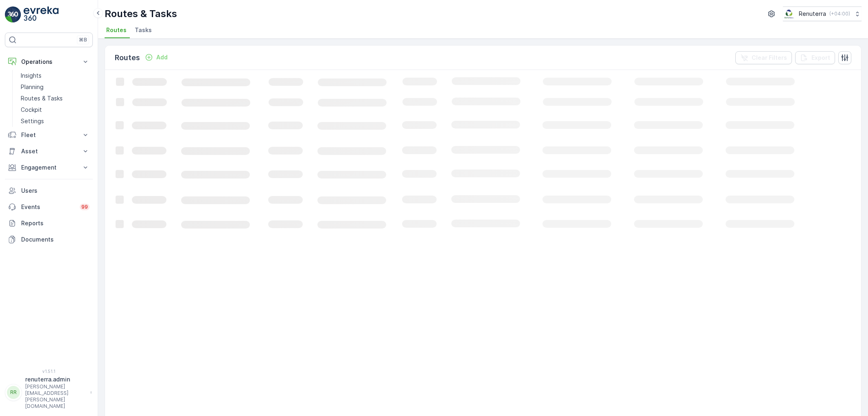 The image size is (868, 416). I want to click on button: Engagement, so click(49, 167).